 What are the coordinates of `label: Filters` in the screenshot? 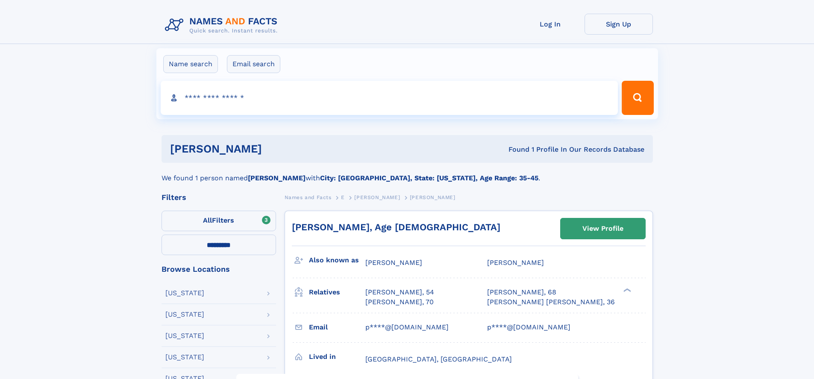 It's located at (219, 221).